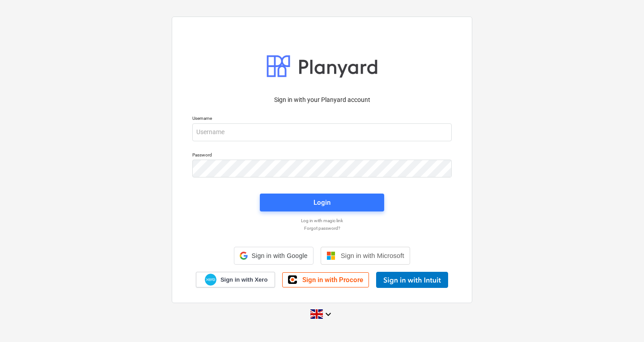 Image resolution: width=644 pixels, height=342 pixels. Describe the element at coordinates (322, 203) in the screenshot. I see `div: Login` at that location.